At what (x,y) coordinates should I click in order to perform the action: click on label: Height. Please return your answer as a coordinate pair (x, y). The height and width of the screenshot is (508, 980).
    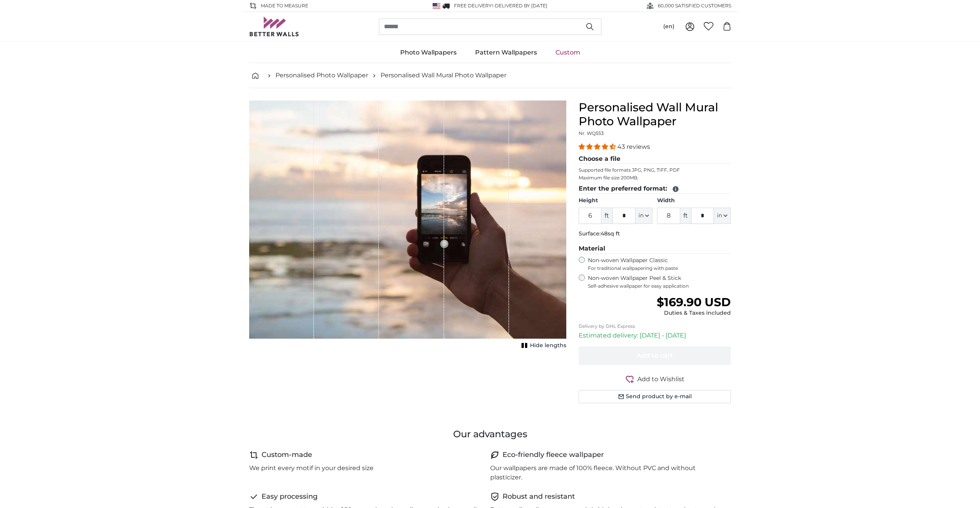
    Looking at the image, I should click on (615, 201).